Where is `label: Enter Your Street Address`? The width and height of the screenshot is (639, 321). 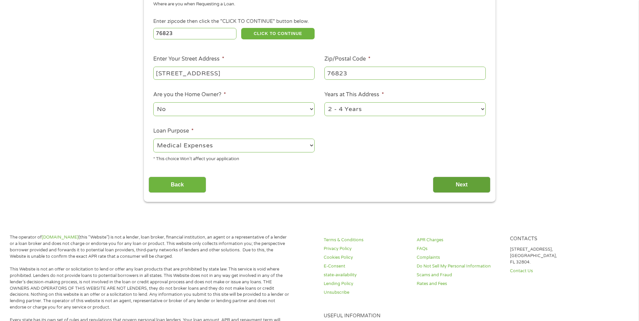 label: Enter Your Street Address is located at coordinates (189, 59).